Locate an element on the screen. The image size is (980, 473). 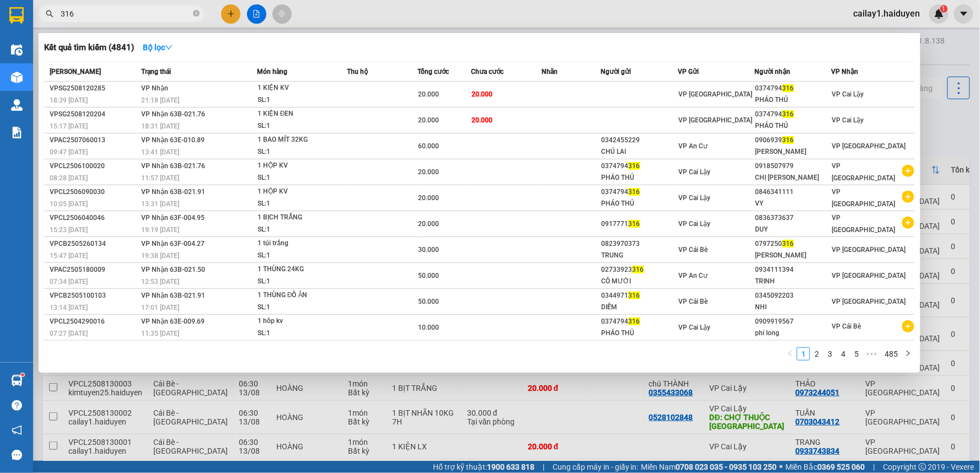
div: CÔ MƯỜI is located at coordinates (640, 281).